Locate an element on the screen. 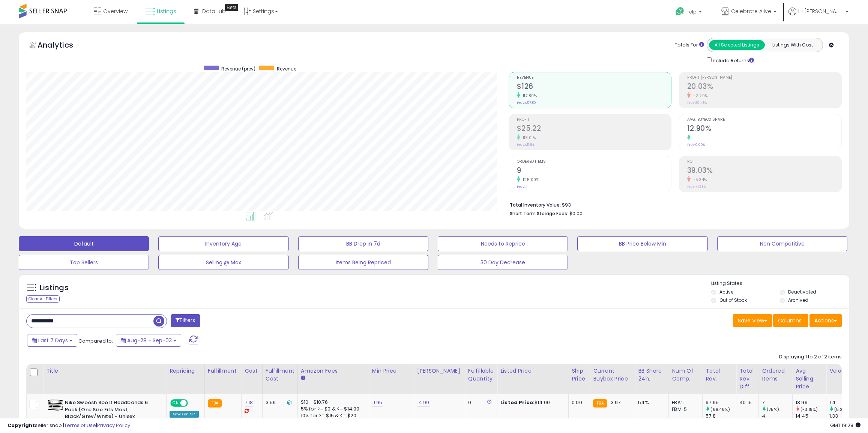  div: Repricing is located at coordinates (185, 371).